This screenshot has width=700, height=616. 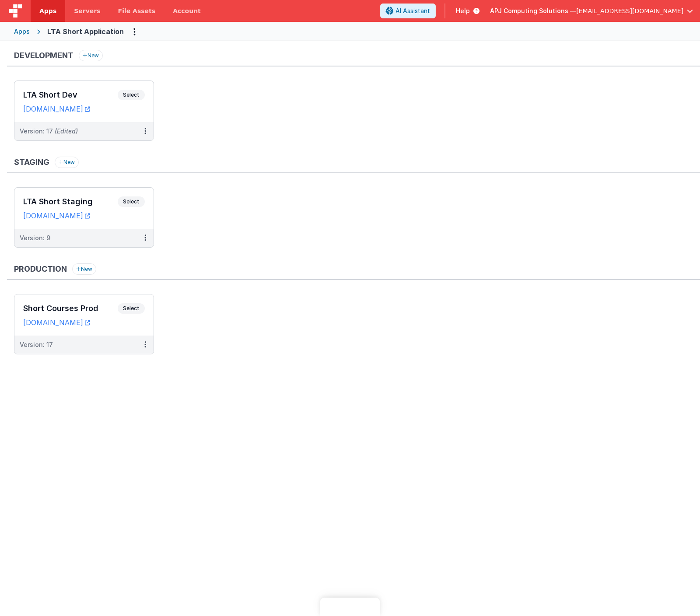 I want to click on h3: LTA Short Dev, so click(x=71, y=95).